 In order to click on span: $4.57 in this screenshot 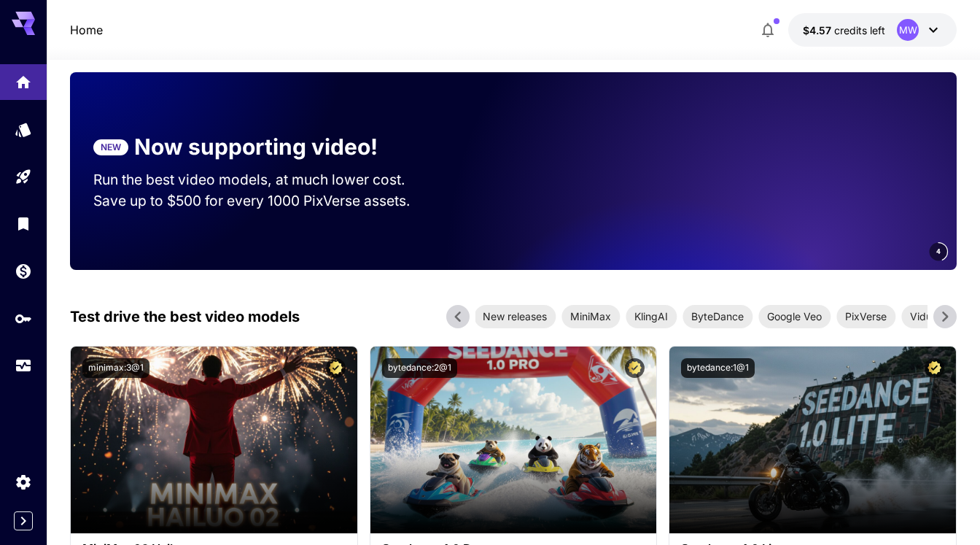, I will do `click(818, 30)`.